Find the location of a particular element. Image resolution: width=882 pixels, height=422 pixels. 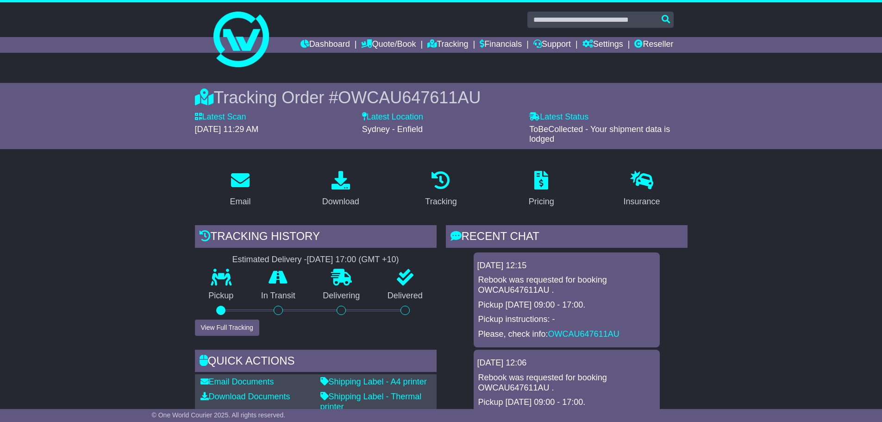

p: Pickup instructions: - is located at coordinates (567, 320).